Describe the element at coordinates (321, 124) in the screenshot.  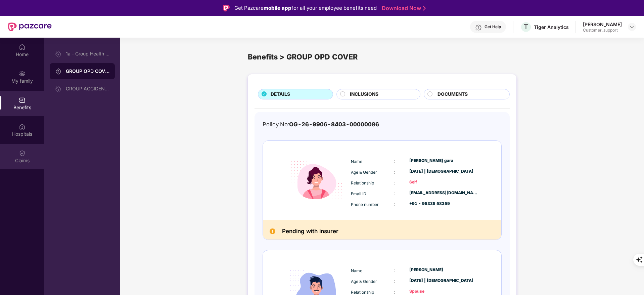
I see `div: Policy No:` at that location.